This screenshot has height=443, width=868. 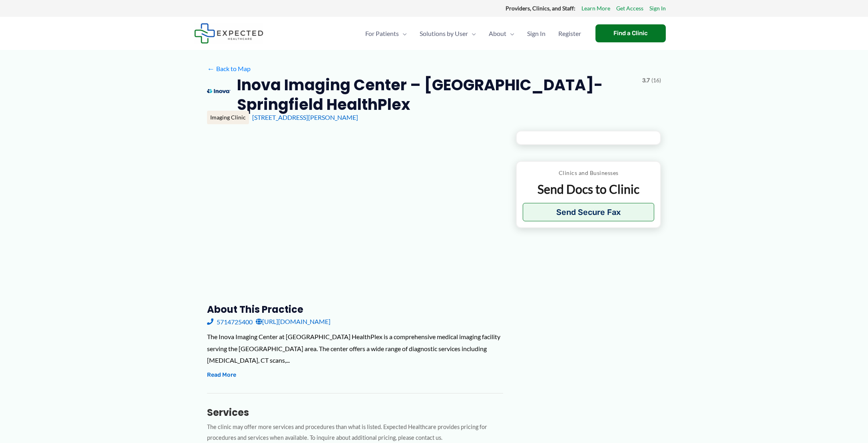 What do you see at coordinates (570, 34) in the screenshot?
I see `a: Register` at bounding box center [570, 34].